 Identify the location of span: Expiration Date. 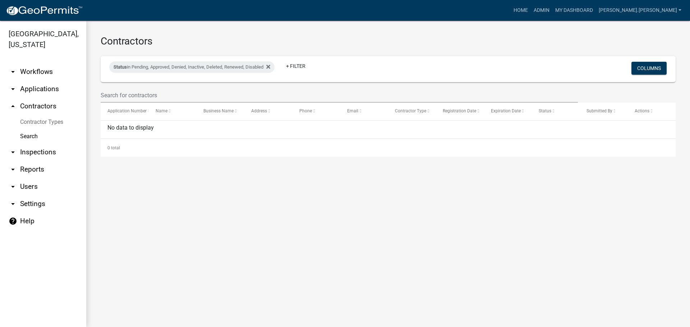
(505, 111).